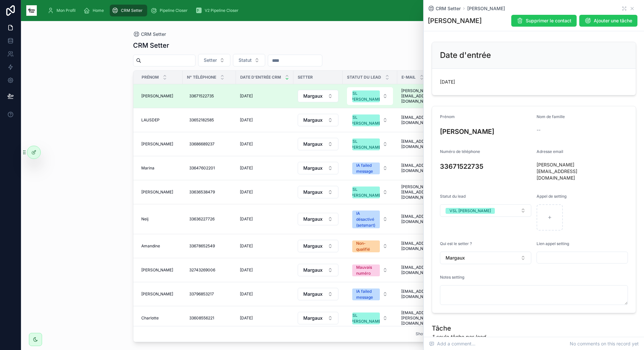  What do you see at coordinates (443, 335) in the screenshot?
I see `span: Showing 2505 of 2505 results` at bounding box center [443, 335].